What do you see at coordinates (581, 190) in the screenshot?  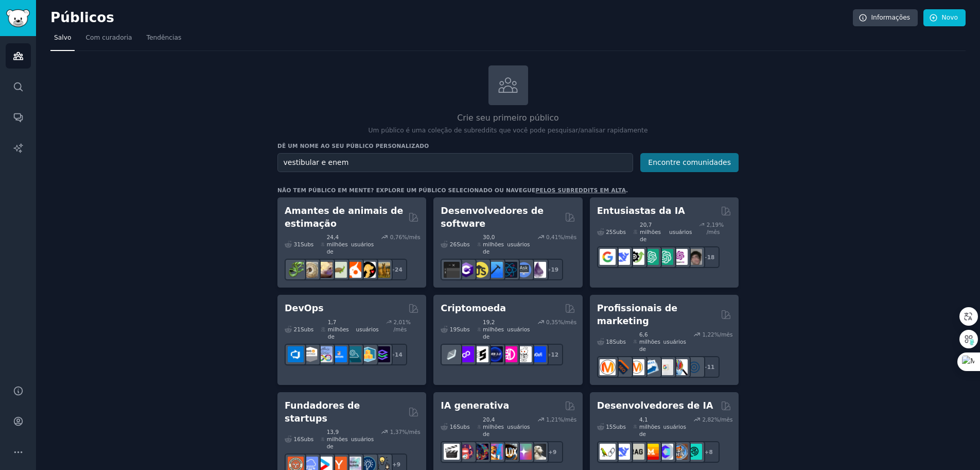 I see `a: pelos subreddits em alta` at bounding box center [581, 190].